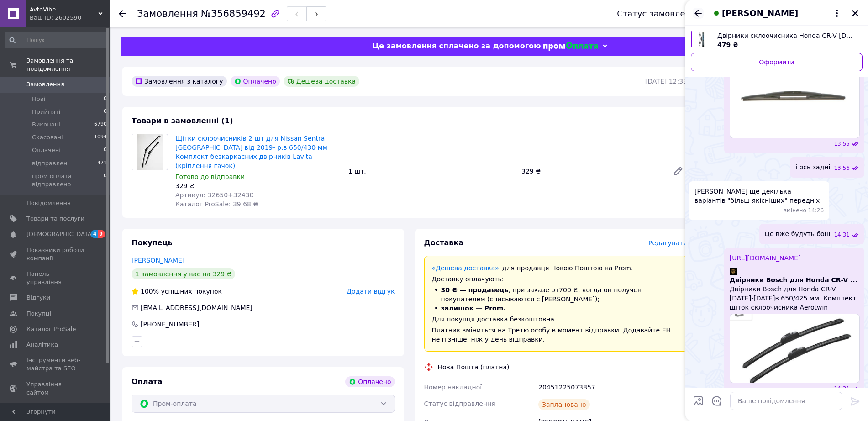 This screenshot has width=868, height=421. What do you see at coordinates (55, 389) in the screenshot?
I see `span: Управління сайтом` at bounding box center [55, 389].